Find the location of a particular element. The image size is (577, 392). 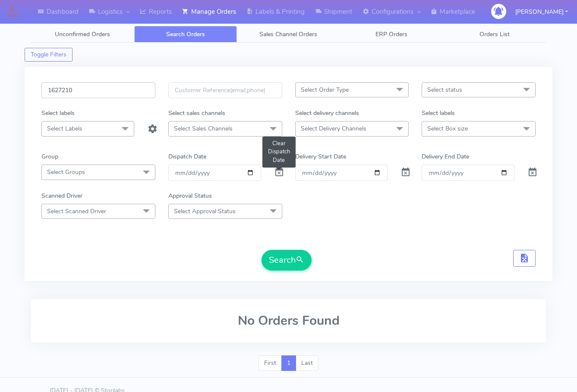

span: Sales Channel Orders is located at coordinates (288, 34).